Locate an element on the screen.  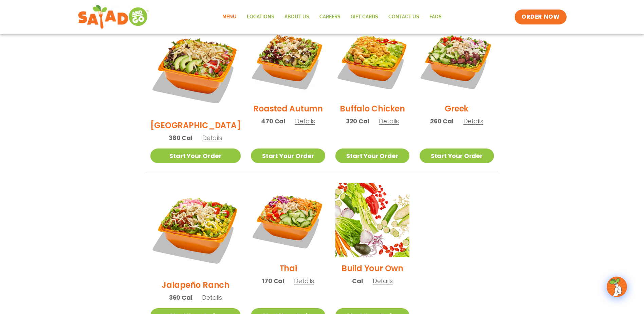
h2: Thai is located at coordinates (288, 268).